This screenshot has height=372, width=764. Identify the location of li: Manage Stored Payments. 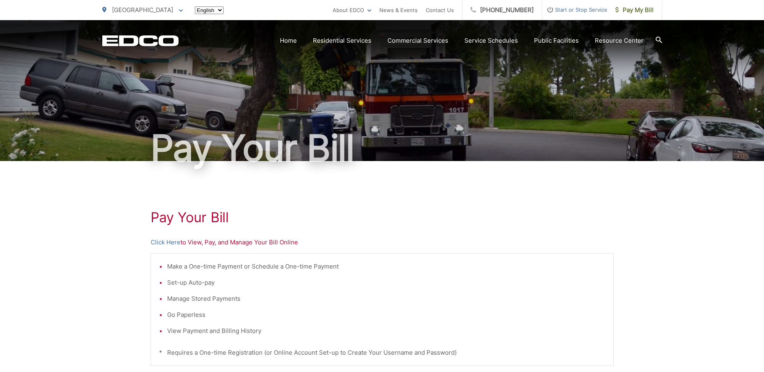
(386, 299).